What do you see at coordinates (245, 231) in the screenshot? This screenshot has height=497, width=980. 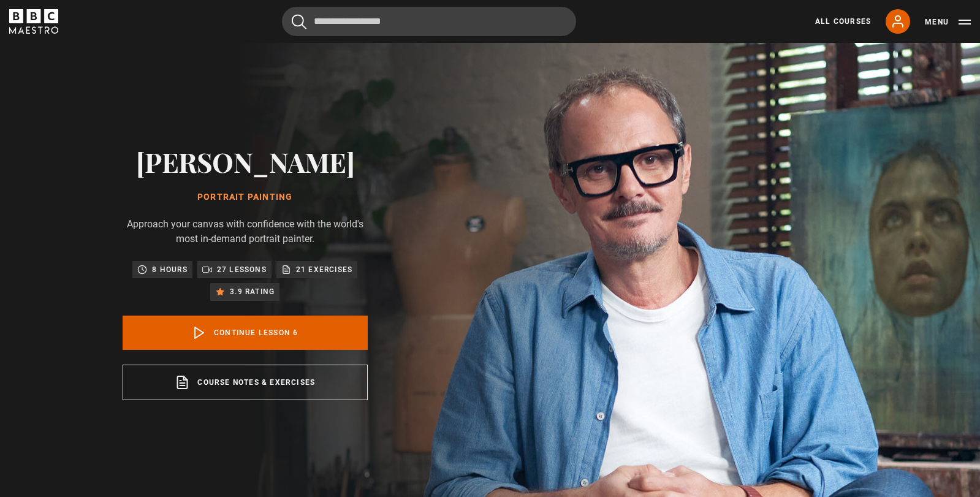 I see `p: Approach your canvas with confidence with the world's most in-demand portrait painter.` at bounding box center [245, 231].